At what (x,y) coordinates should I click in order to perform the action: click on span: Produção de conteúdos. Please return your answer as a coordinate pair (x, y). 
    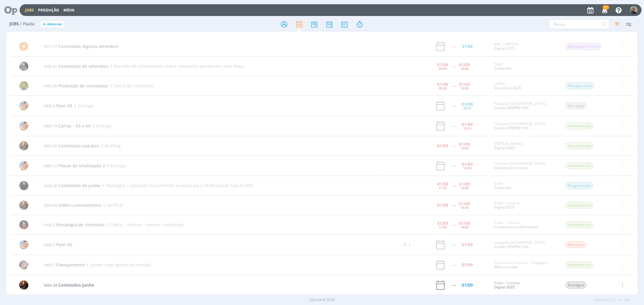
    Looking at the image, I should click on (83, 86).